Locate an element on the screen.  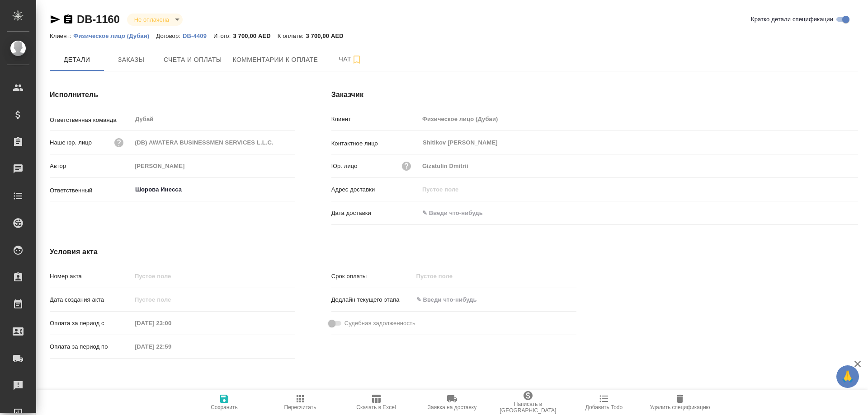
p: DB-4409 is located at coordinates (198, 36).